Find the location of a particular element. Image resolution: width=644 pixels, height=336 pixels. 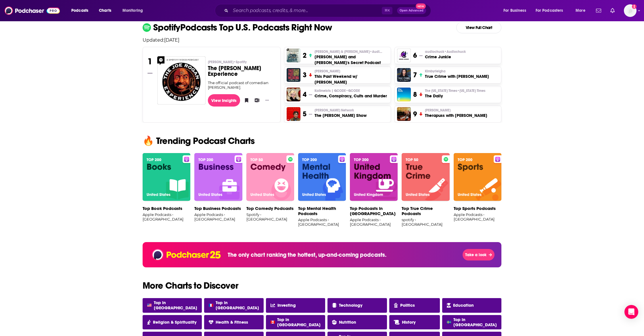

img: The Daily is located at coordinates (404, 95).